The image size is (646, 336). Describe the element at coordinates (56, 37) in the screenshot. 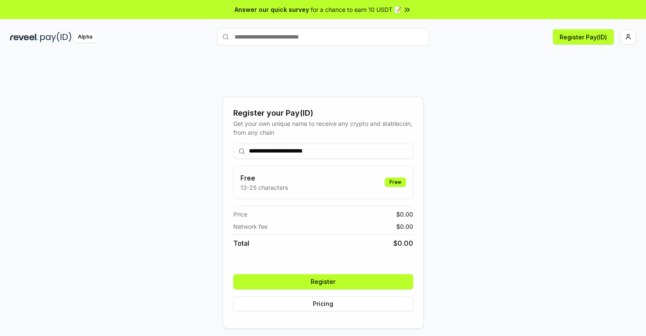

I see `img: pay_id` at that location.